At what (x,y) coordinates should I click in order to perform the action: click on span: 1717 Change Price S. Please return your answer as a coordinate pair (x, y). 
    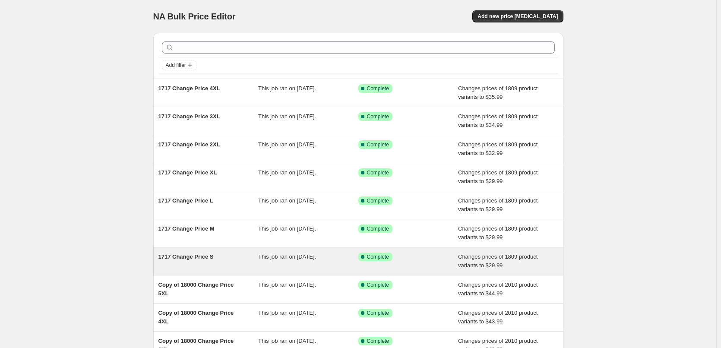
    Looking at the image, I should click on (186, 256).